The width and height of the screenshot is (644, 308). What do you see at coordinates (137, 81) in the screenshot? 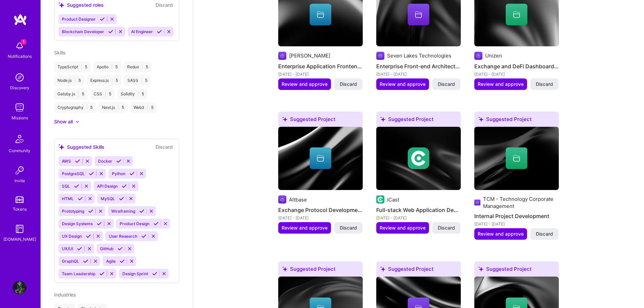
I see `div: SASS 5` at bounding box center [137, 81].